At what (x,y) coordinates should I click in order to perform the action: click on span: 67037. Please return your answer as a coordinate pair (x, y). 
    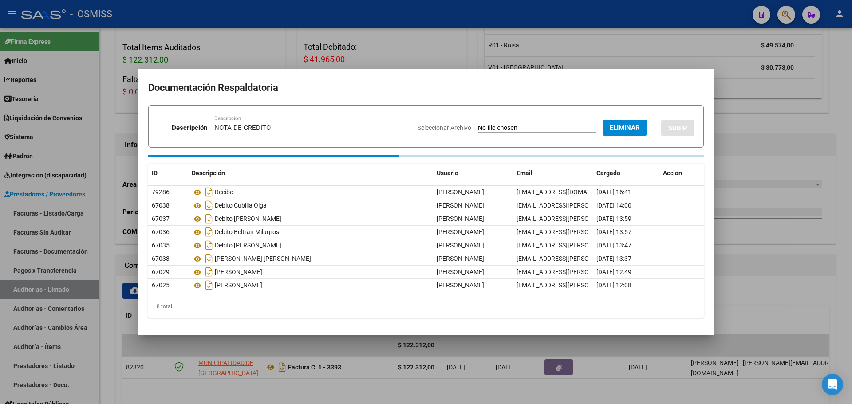
    Looking at the image, I should click on (161, 219).